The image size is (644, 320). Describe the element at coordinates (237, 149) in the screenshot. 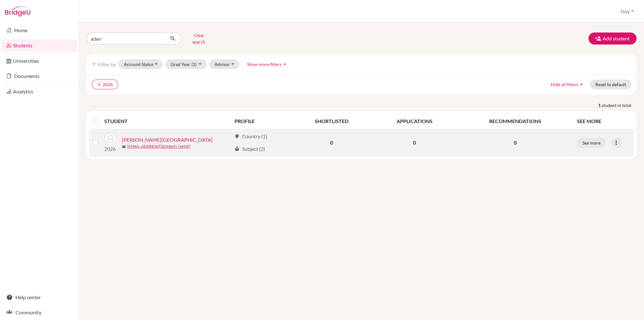

I see `span: local_library` at that location.